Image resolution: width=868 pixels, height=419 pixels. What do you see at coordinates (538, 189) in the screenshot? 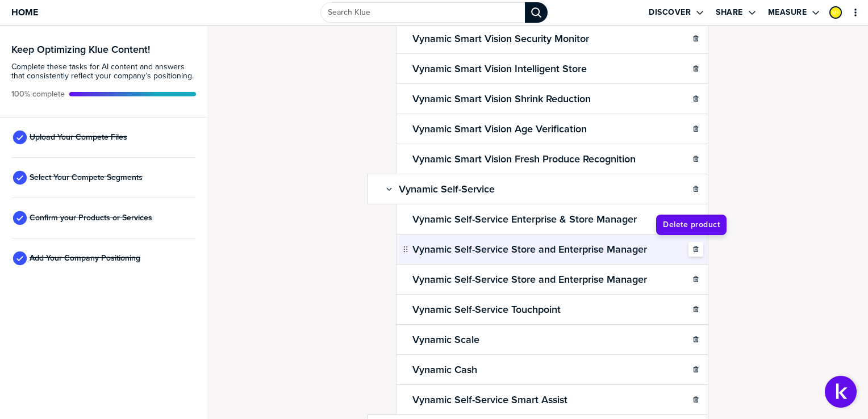
I see `li: Vynamic Self-Service` at bounding box center [538, 189].